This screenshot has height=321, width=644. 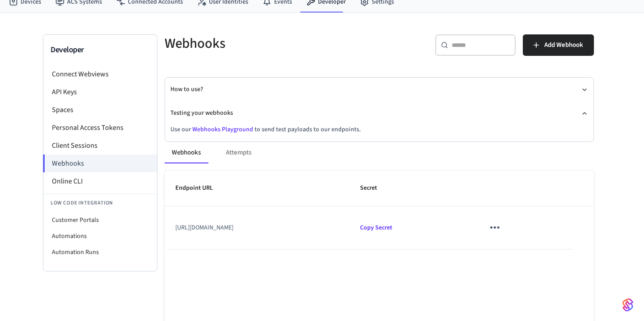 What do you see at coordinates (100, 74) in the screenshot?
I see `li: Connect Webviews` at bounding box center [100, 74].